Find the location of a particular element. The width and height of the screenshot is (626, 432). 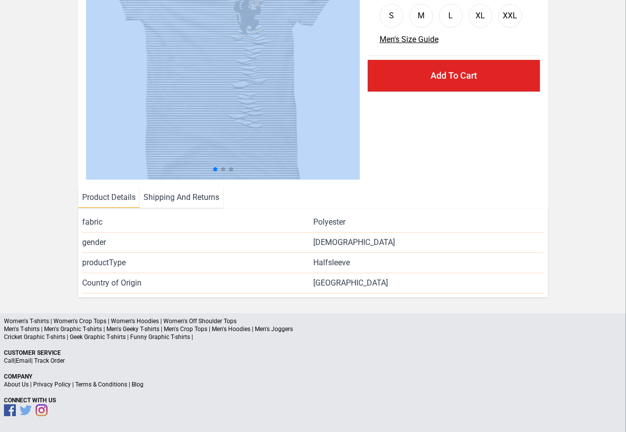

span: gender is located at coordinates (197, 243).